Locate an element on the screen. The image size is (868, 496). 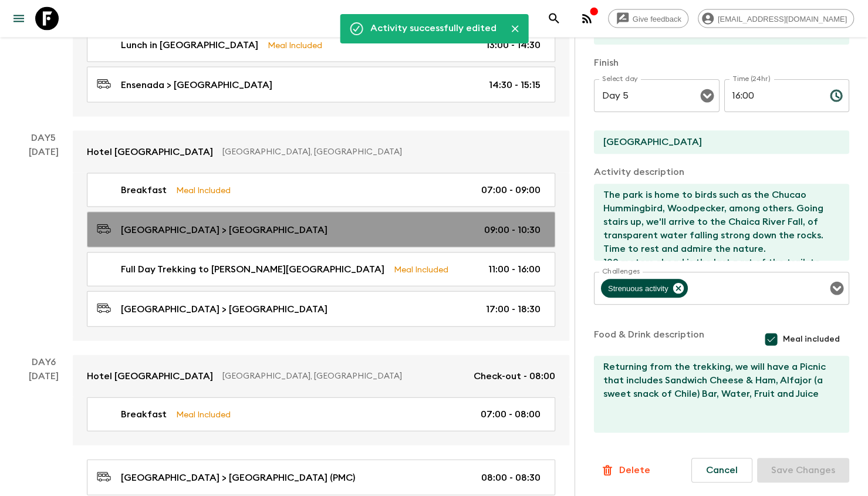
p: Activity description is located at coordinates (721, 172).